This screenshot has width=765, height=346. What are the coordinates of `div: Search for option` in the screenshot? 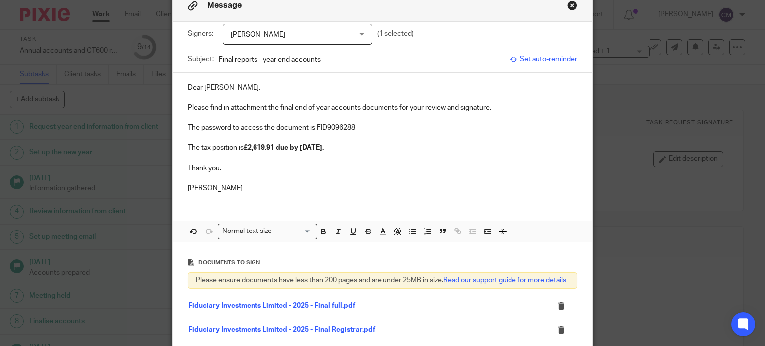 It's located at (268, 231).